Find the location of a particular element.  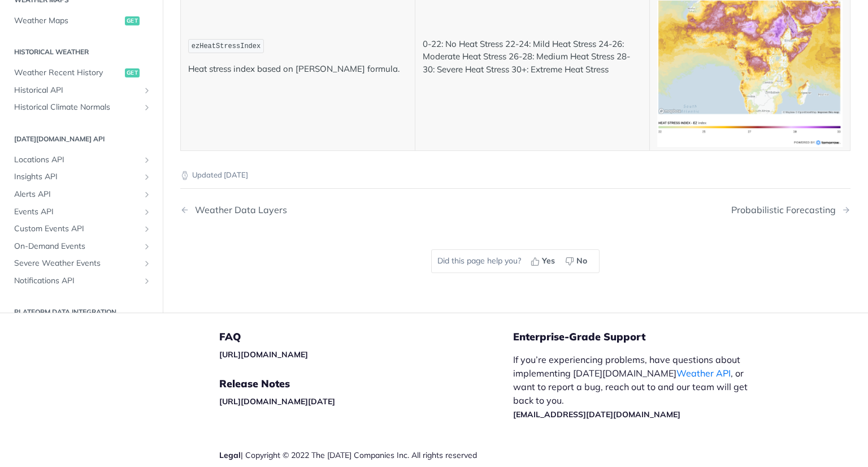

span: Custom Events API is located at coordinates (77, 229).